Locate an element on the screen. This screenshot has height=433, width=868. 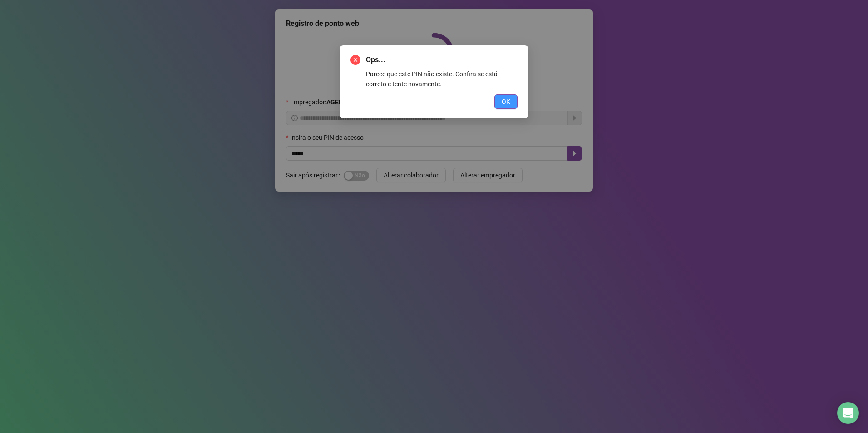
span: close-circle is located at coordinates (356, 60).